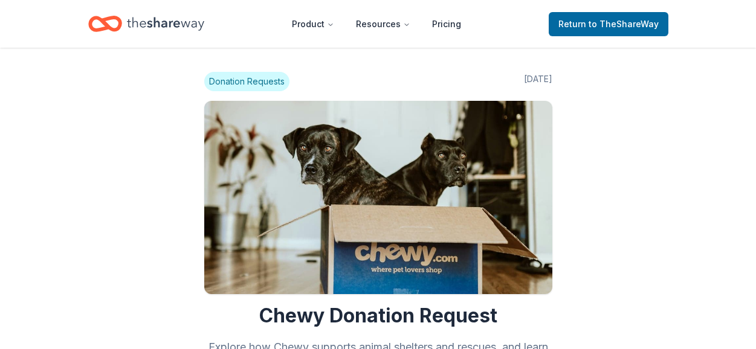 The width and height of the screenshot is (756, 349). Describe the element at coordinates (378, 316) in the screenshot. I see `h1: Chewy Donation Request` at that location.